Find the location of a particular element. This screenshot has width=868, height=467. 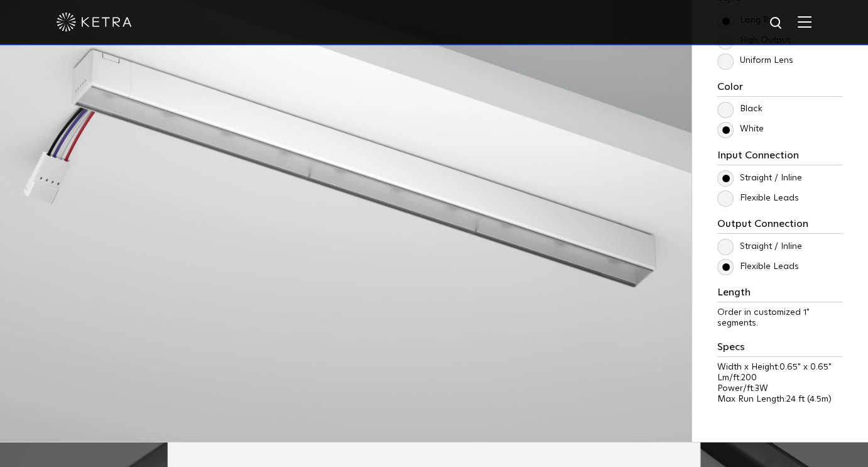

h3: Input Connection is located at coordinates (780, 157).